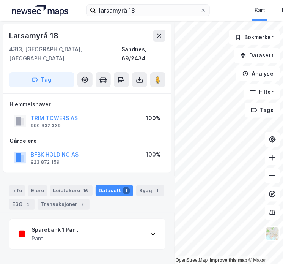 This screenshot has height=264, width=283. What do you see at coordinates (257, 55) in the screenshot?
I see `button: Datasett` at bounding box center [257, 55].